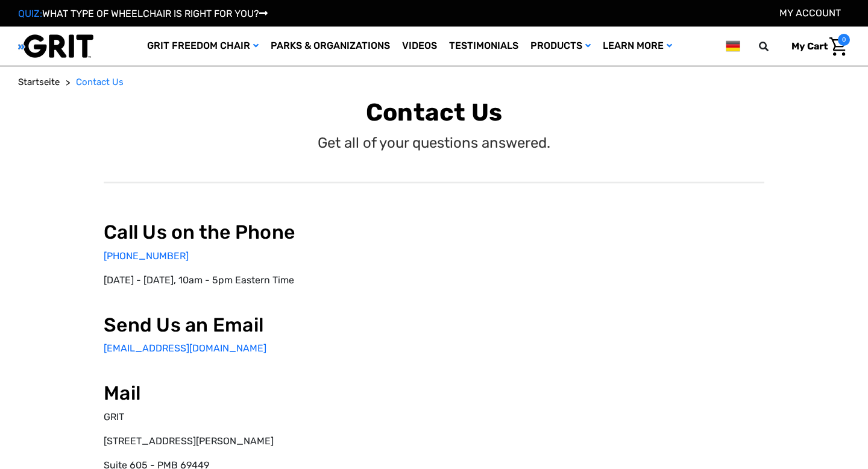 The height and width of the screenshot is (469, 868). Describe the element at coordinates (434, 143) in the screenshot. I see `p: Get all of your questions answered.` at that location.